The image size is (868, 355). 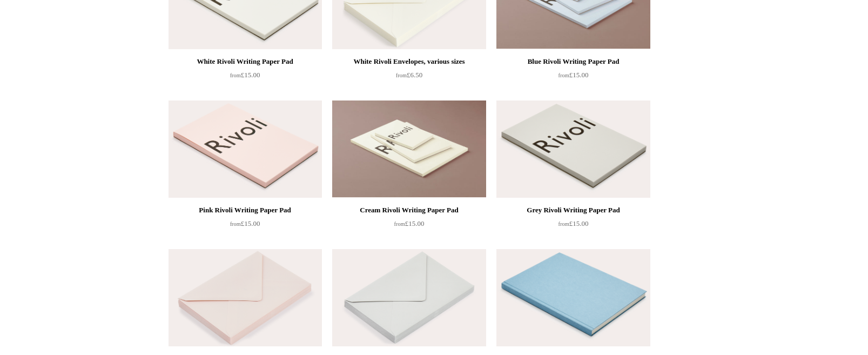 I want to click on a: White Rivoli Envelopes, various sizes from£6.50, so click(x=409, y=77).